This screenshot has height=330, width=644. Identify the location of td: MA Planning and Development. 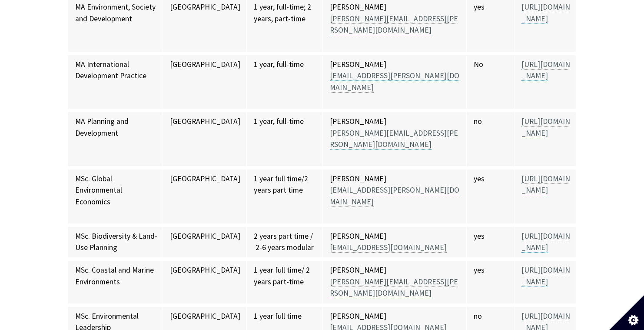
(116, 139).